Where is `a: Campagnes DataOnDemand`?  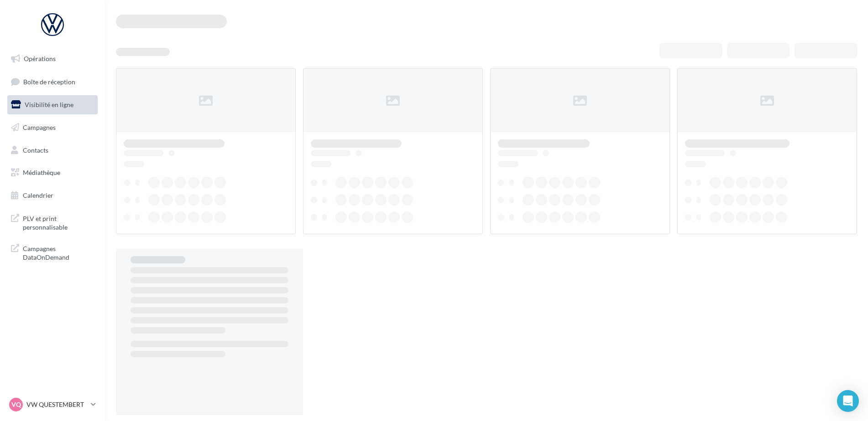
a: Campagnes DataOnDemand is located at coordinates (53, 252).